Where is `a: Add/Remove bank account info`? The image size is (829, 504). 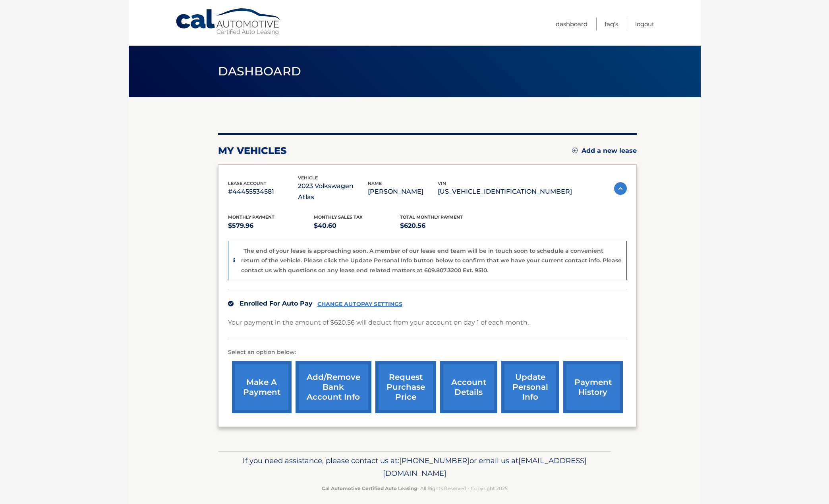
a: Add/Remove bank account info is located at coordinates (333, 387).